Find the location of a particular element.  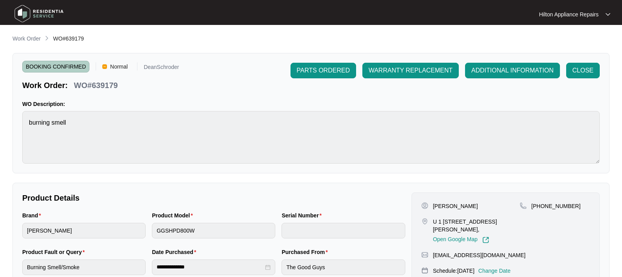

img: Link-External is located at coordinates (485, 240).